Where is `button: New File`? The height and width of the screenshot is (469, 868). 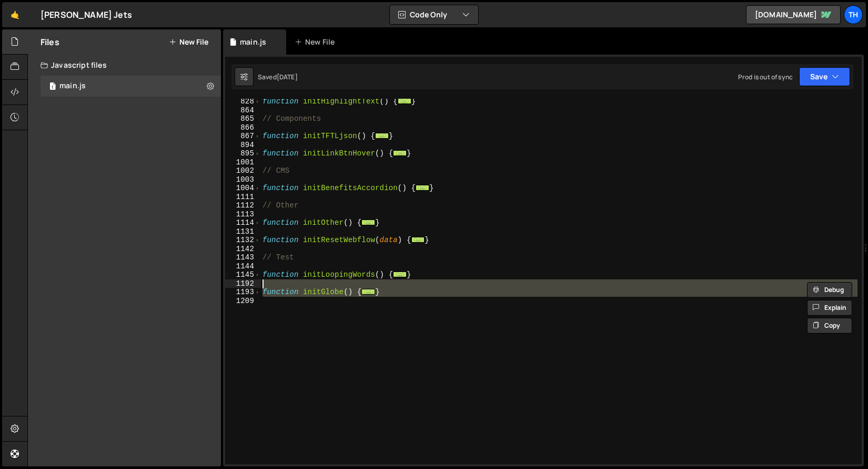 button: New File is located at coordinates (188, 42).